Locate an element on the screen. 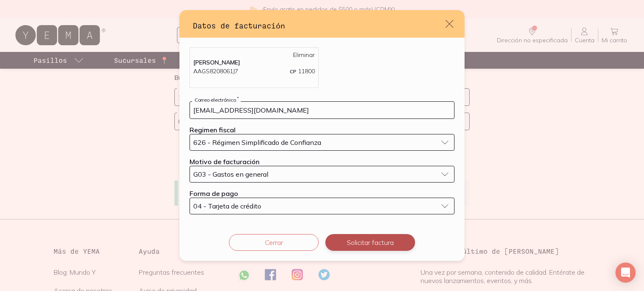  h3: Datos de facturación is located at coordinates (319, 26).